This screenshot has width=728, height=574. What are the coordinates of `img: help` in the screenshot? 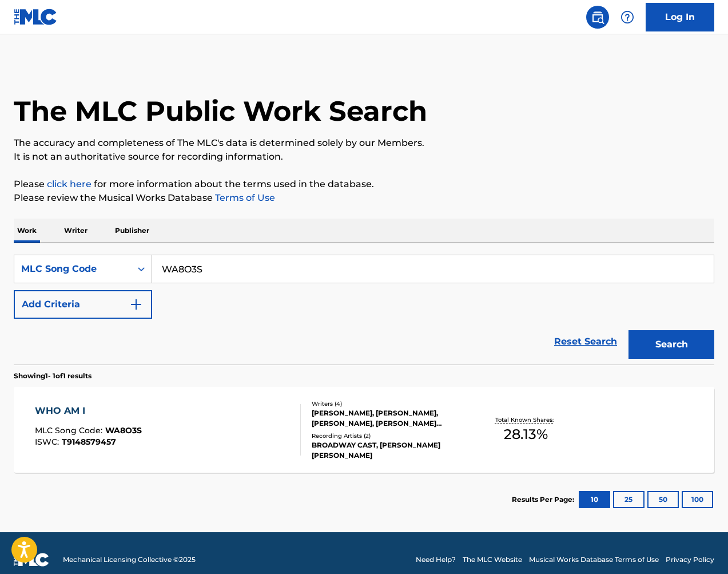 It's located at (627, 17).